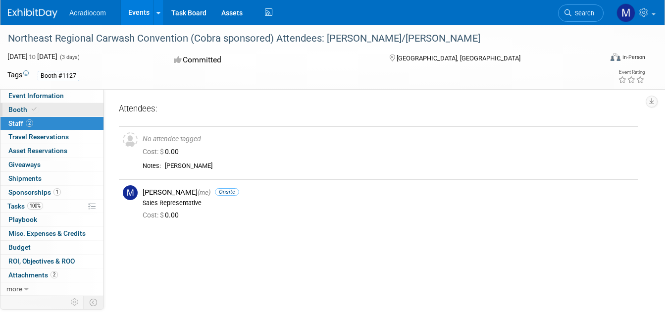 The height and width of the screenshot is (322, 665). Describe the element at coordinates (378, 109) in the screenshot. I see `div: Attendees:` at that location.